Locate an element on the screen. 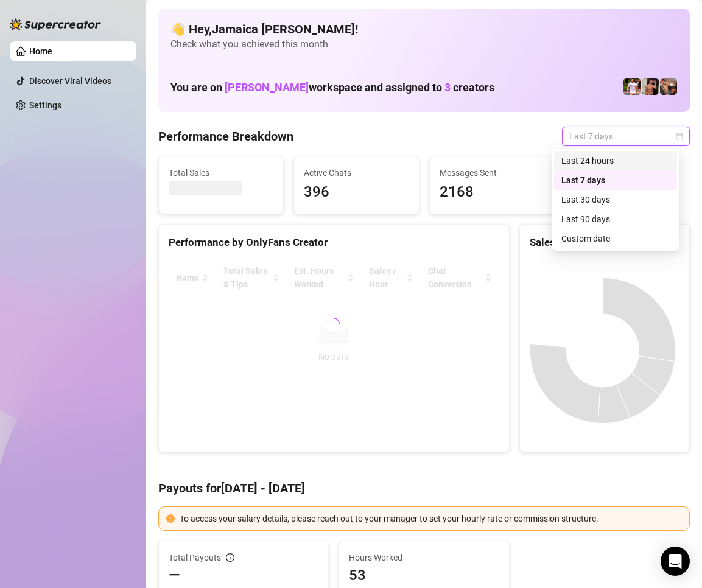  a: Settings is located at coordinates (45, 106).